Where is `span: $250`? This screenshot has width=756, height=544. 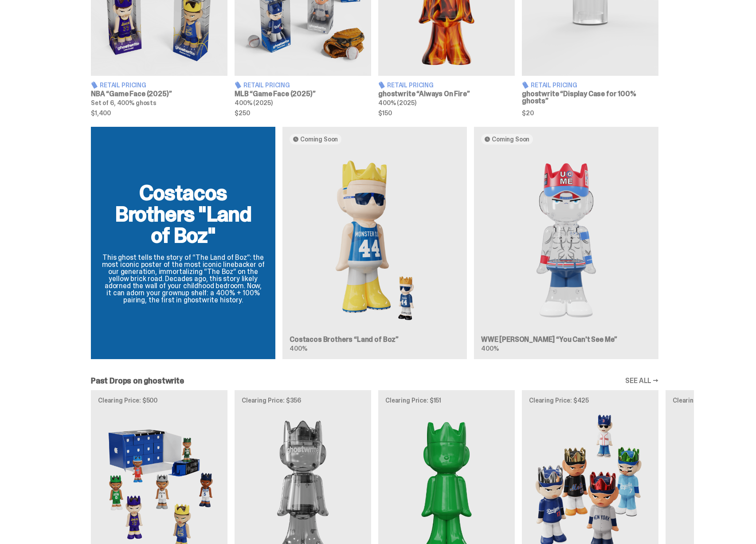
span: $250 is located at coordinates (303, 113).